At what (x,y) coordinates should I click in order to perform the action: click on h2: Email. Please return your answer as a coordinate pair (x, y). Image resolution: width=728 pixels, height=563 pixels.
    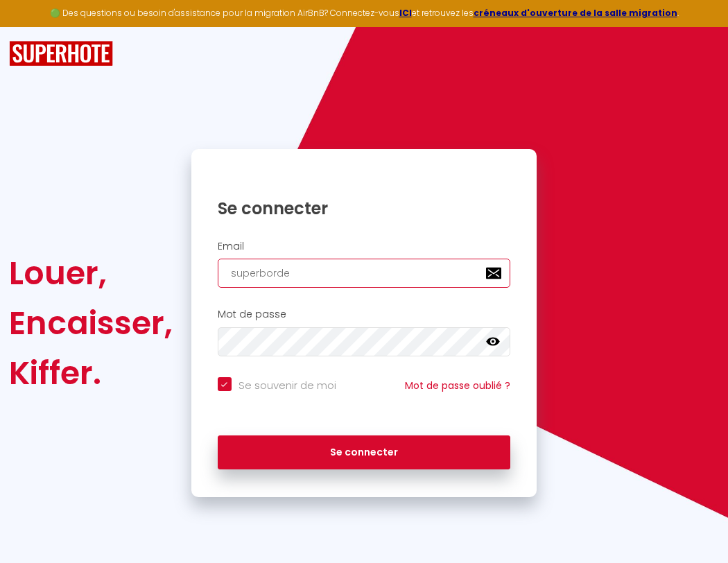
    Looking at the image, I should click on (364, 246).